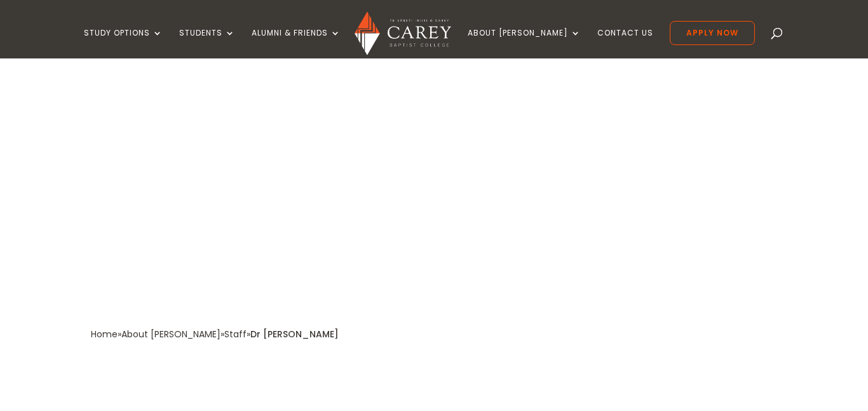 This screenshot has height=411, width=868. Describe the element at coordinates (235, 334) in the screenshot. I see `a: Staff` at that location.